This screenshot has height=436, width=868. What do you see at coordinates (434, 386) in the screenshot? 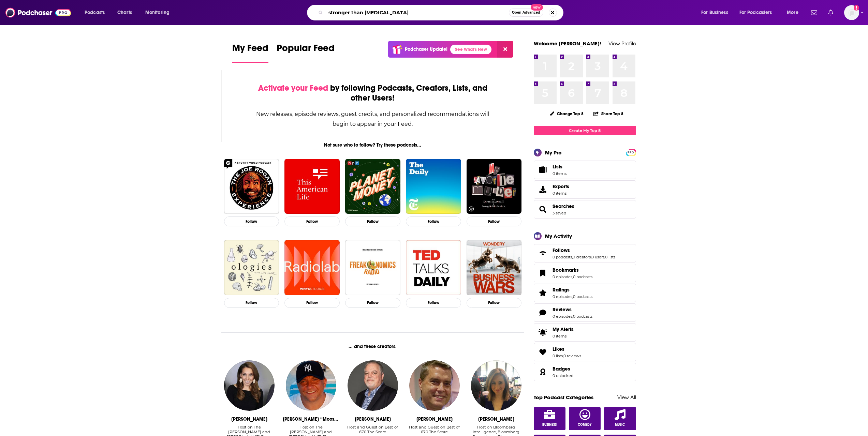
I see `img: David Haugh` at bounding box center [434, 386].